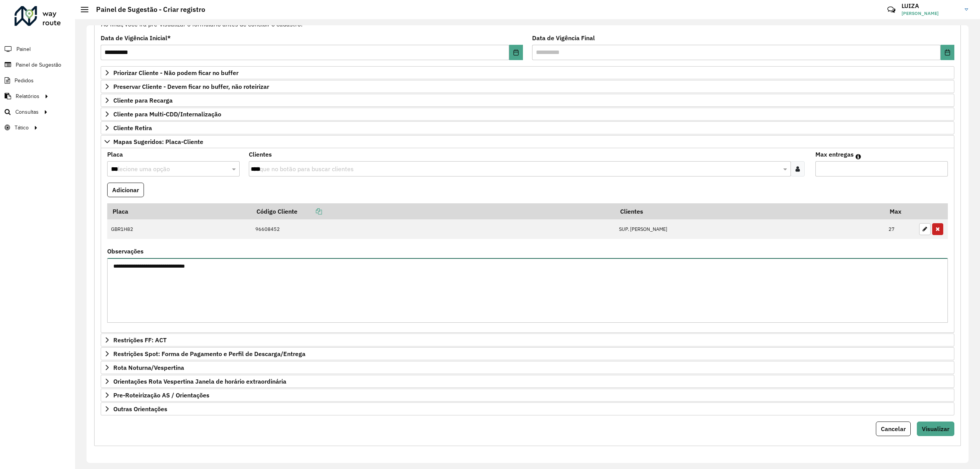  What do you see at coordinates (527, 87) in the screenshot?
I see `a: Preservar Cliente - Devem ficar no buffer, não roteirizar` at bounding box center [527, 87].